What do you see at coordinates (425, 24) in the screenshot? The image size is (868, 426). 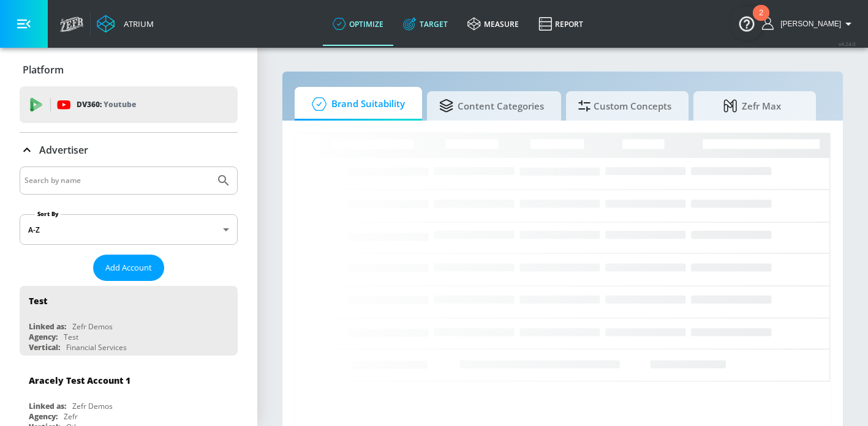 I see `a: Target` at bounding box center [425, 24].